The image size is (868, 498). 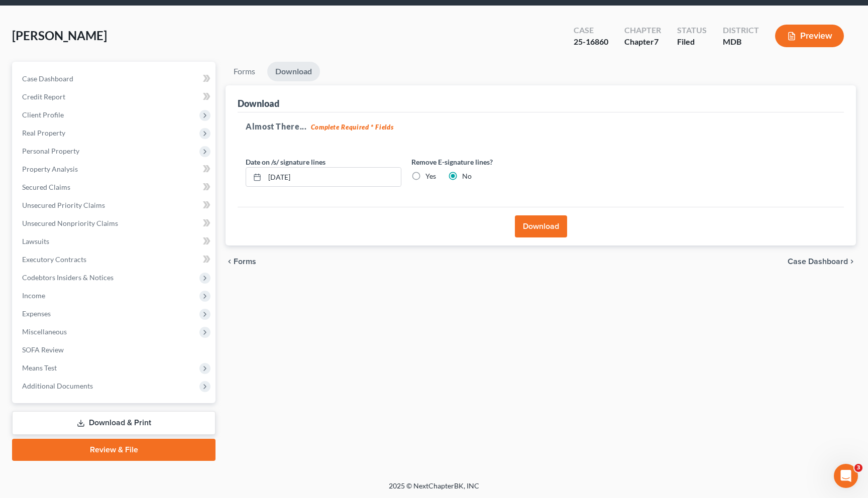 I want to click on i: chevron_left, so click(x=230, y=261).